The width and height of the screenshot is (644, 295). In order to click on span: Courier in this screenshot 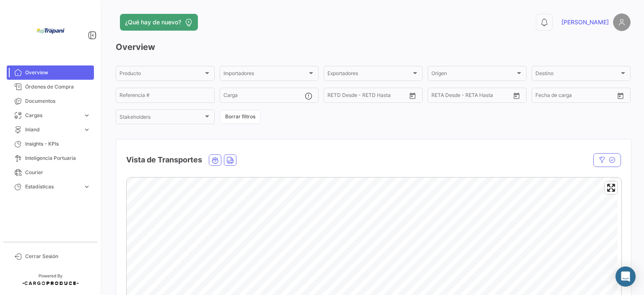, I will do `click(58, 172)`.